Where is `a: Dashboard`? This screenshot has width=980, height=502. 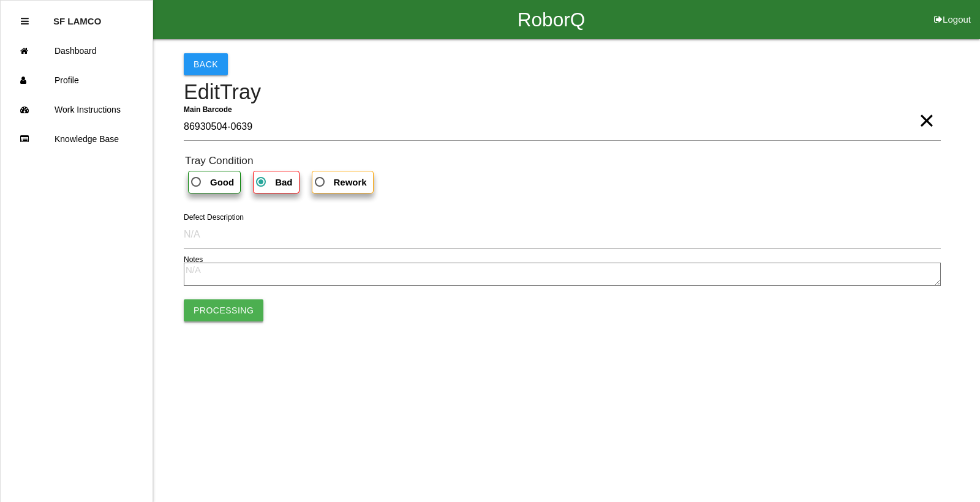
a: Dashboard is located at coordinates (76, 51).